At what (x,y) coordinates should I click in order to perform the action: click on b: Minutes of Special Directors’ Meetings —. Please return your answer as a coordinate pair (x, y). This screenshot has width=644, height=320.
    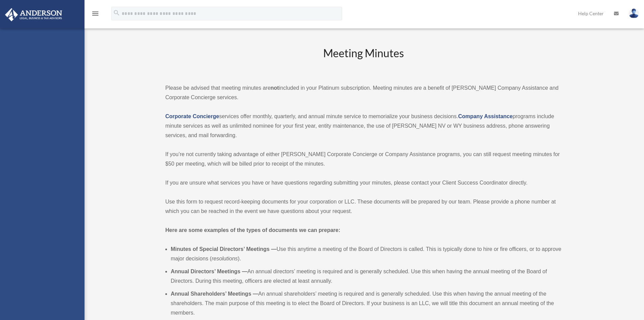
    Looking at the image, I should click on (224, 249).